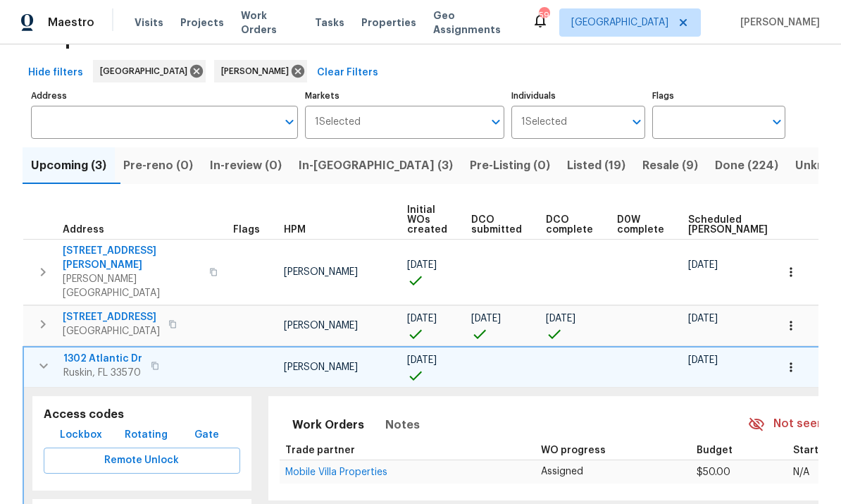  Describe the element at coordinates (714, 472) in the screenshot. I see `span: $50.00` at that location.